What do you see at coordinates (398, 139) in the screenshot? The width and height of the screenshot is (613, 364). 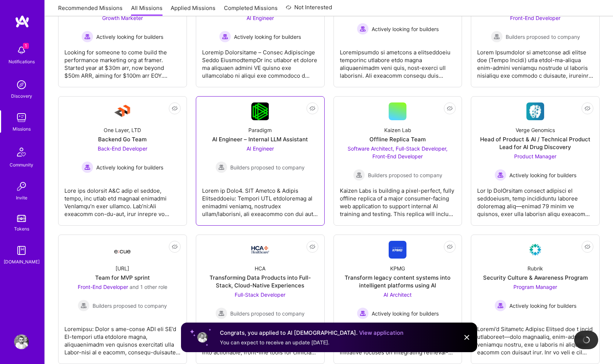 I see `div: Offline Replica Team` at bounding box center [398, 139].